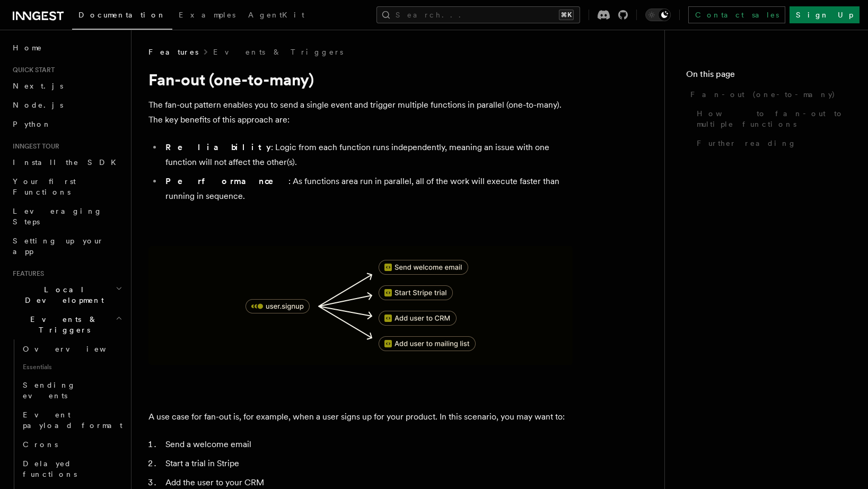  Describe the element at coordinates (122, 15) in the screenshot. I see `span: Documentation` at that location.